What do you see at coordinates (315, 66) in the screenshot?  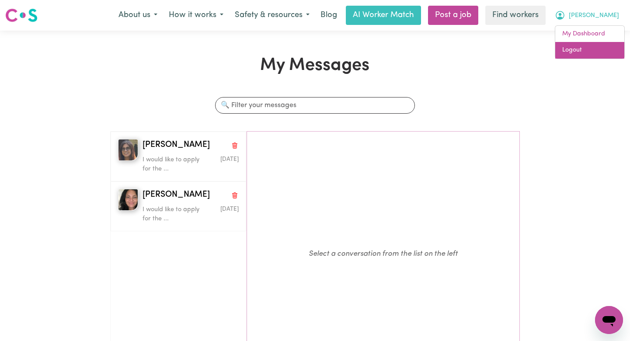 I see `h1: My Messages` at bounding box center [315, 66].